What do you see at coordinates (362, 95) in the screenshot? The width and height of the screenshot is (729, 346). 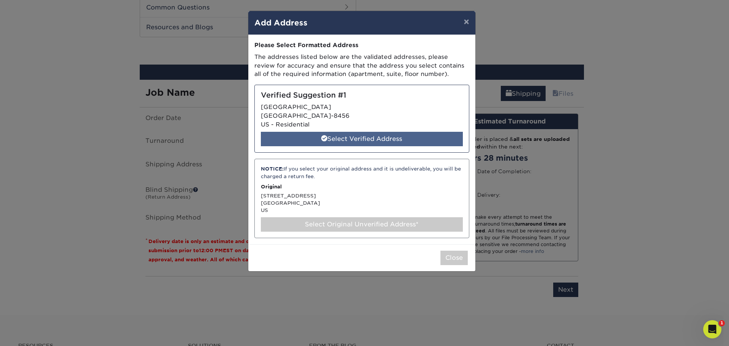 I see `h5: Verified Suggestion #1` at bounding box center [362, 95].